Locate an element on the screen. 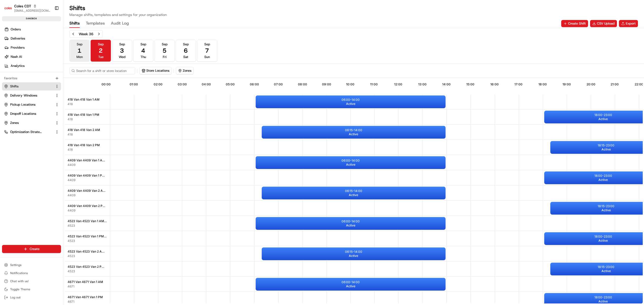 Image resolution: width=644 pixels, height=305 pixels. a: Shifts is located at coordinates (28, 86).